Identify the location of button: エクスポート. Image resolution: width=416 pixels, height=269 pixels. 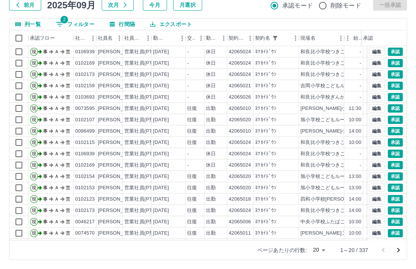
(171, 24).